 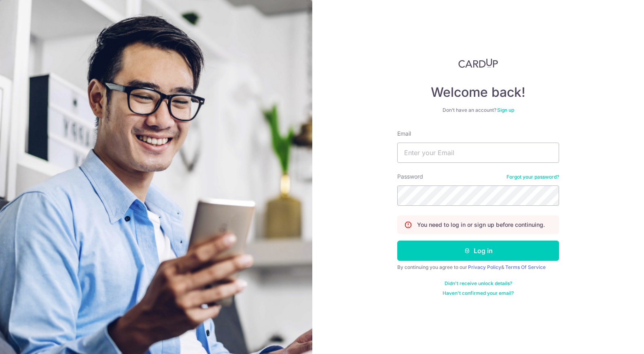 I want to click on h4: Welcome back!, so click(x=478, y=92).